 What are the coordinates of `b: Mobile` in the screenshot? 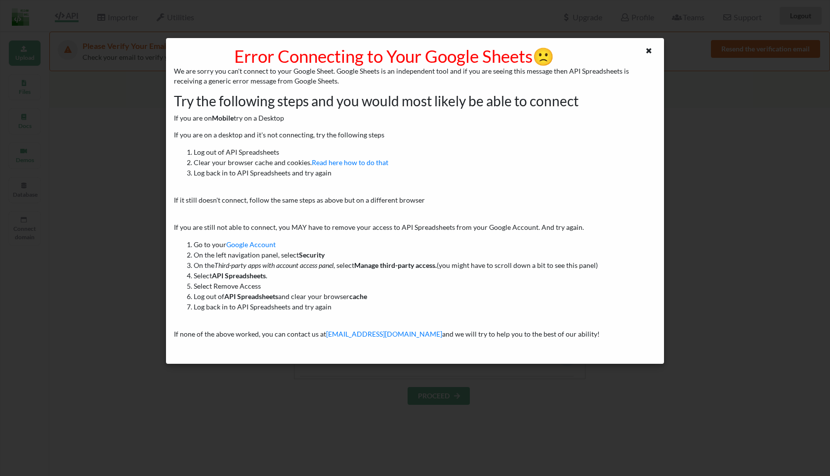 It's located at (223, 118).